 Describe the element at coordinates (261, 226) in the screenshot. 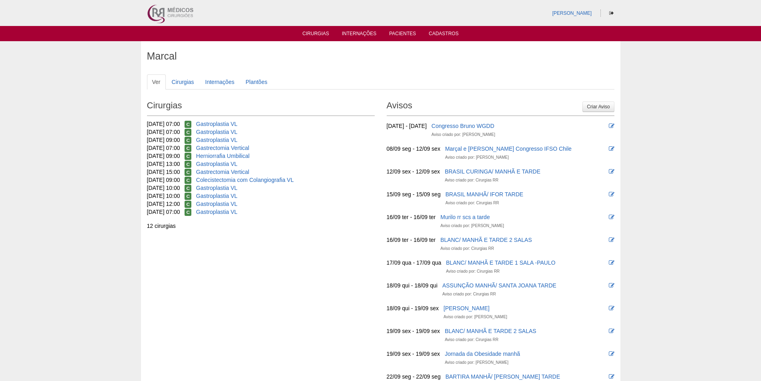

I see `div: 12 cirurgias` at that location.